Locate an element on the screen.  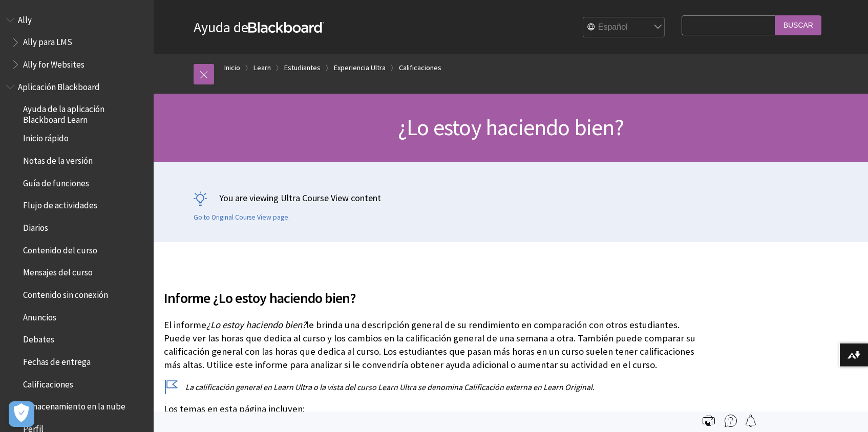
span: Calificaciones is located at coordinates (48, 382).